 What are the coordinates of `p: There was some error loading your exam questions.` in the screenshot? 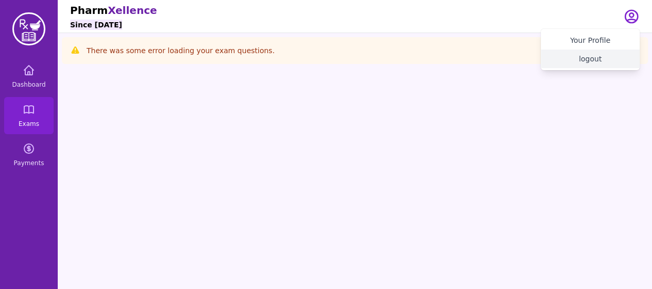 It's located at (180, 51).